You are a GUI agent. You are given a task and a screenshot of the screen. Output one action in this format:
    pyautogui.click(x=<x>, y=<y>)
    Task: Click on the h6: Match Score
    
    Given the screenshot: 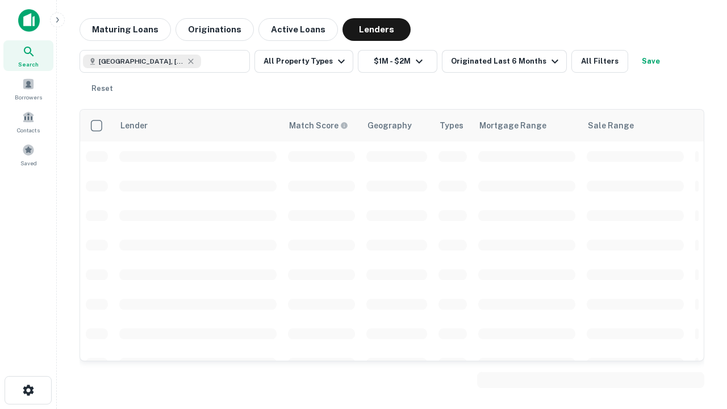 What is the action you would take?
    pyautogui.click(x=317, y=125)
    